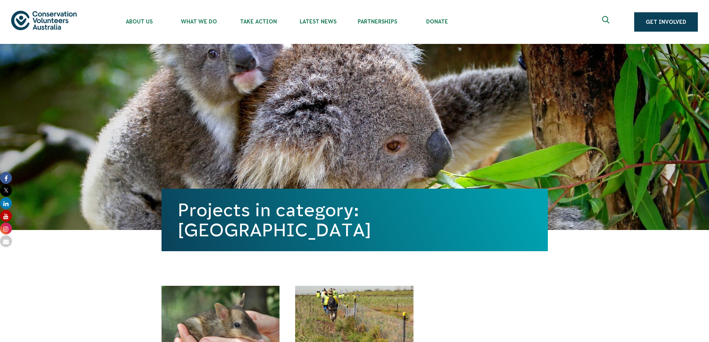 The image size is (709, 342). I want to click on span: Expand search box, so click(607, 22).